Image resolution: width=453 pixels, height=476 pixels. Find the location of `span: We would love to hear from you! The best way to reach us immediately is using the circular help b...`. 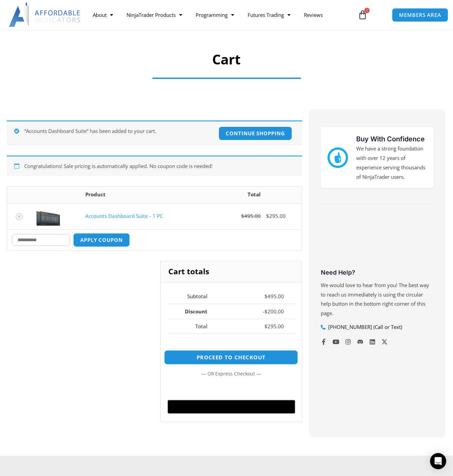

span: We would love to hear from you! The best way to reach us immediately is using the circular help b... is located at coordinates (374, 300).